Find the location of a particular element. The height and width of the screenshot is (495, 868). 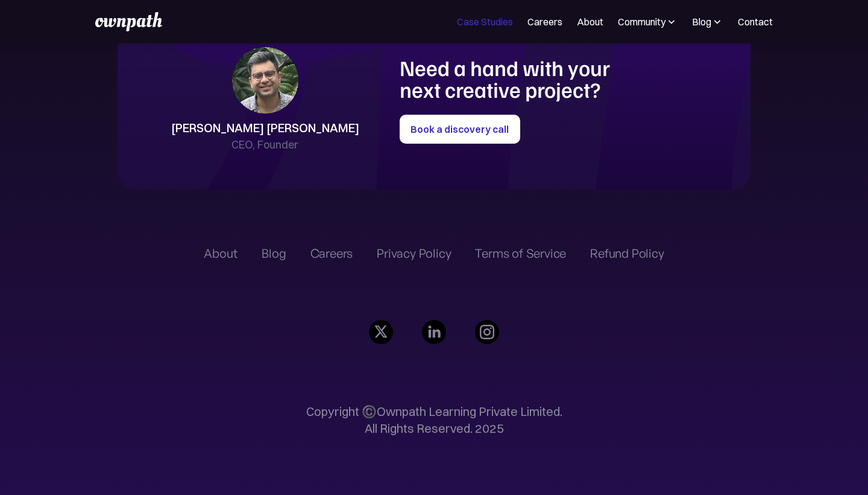

a: Case Studies is located at coordinates (485, 22).